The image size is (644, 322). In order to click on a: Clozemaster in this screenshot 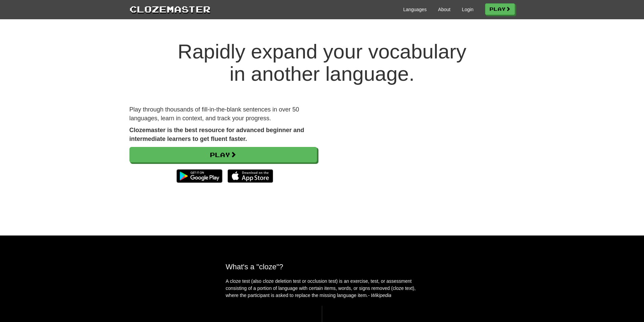, I will do `click(170, 9)`.